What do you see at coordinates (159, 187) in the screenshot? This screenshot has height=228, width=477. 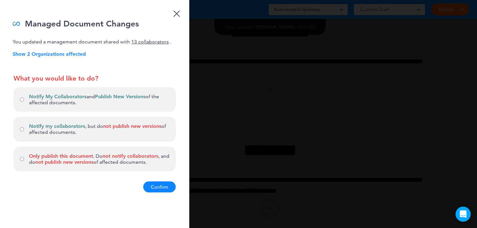 I see `button: Confirm` at bounding box center [159, 187].